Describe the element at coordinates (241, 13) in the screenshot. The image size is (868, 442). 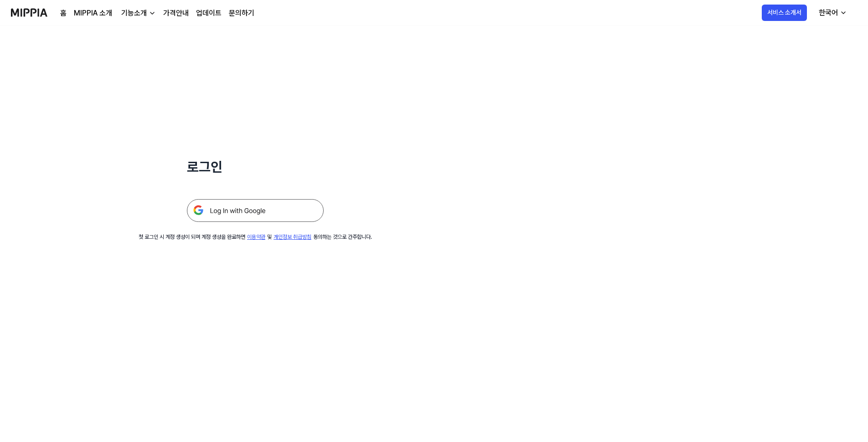
I see `a: 문의하기` at that location.